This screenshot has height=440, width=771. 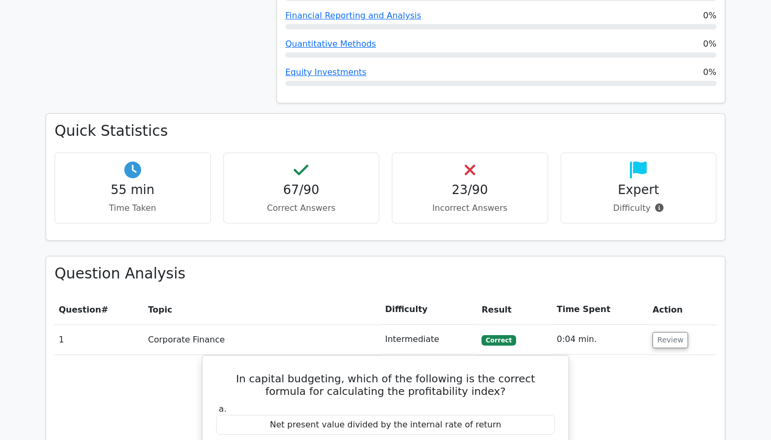 What do you see at coordinates (133, 208) in the screenshot?
I see `p: Time Taken` at bounding box center [133, 208].